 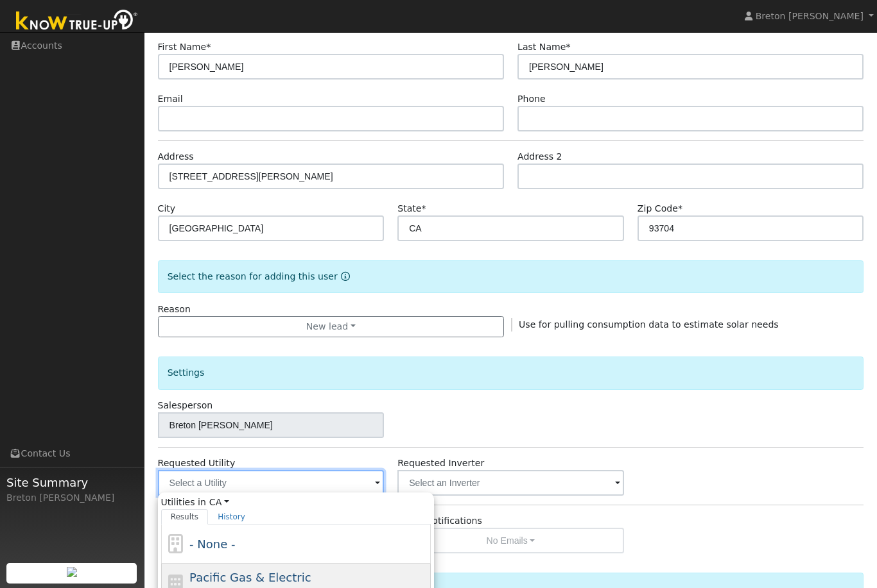 What do you see at coordinates (184, 47) in the screenshot?
I see `label: First Name` at bounding box center [184, 47].